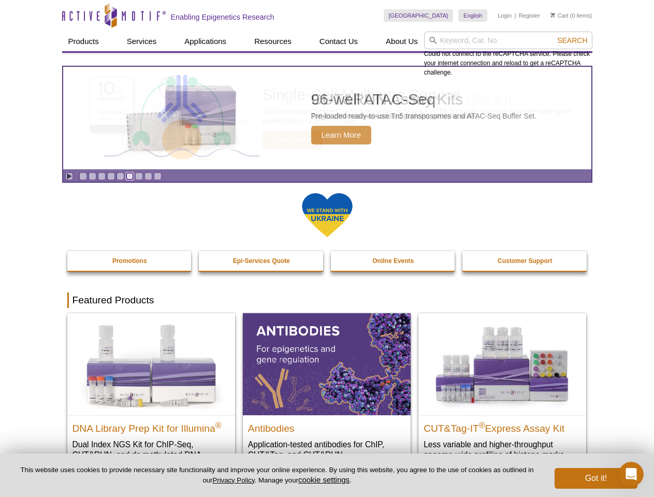 The height and width of the screenshot is (497, 654). Describe the element at coordinates (130, 261) in the screenshot. I see `strong: Promotions` at that location.